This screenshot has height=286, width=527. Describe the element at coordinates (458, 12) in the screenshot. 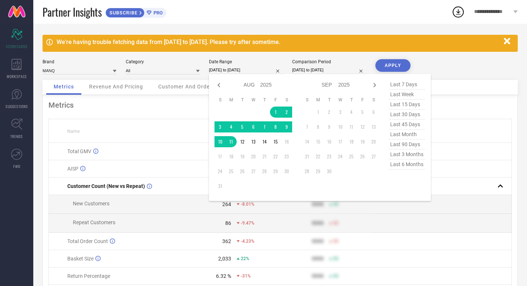

I see `div: Open download list` at that location.